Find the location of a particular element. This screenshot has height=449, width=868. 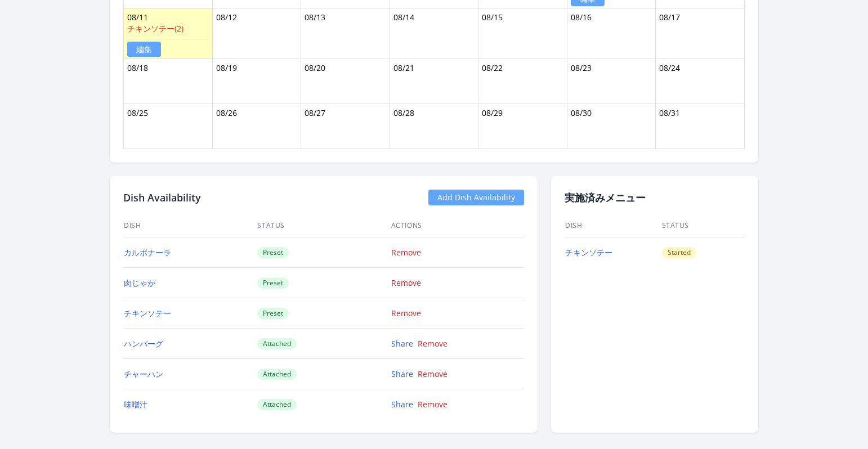

td: 08/18 is located at coordinates (168, 82).